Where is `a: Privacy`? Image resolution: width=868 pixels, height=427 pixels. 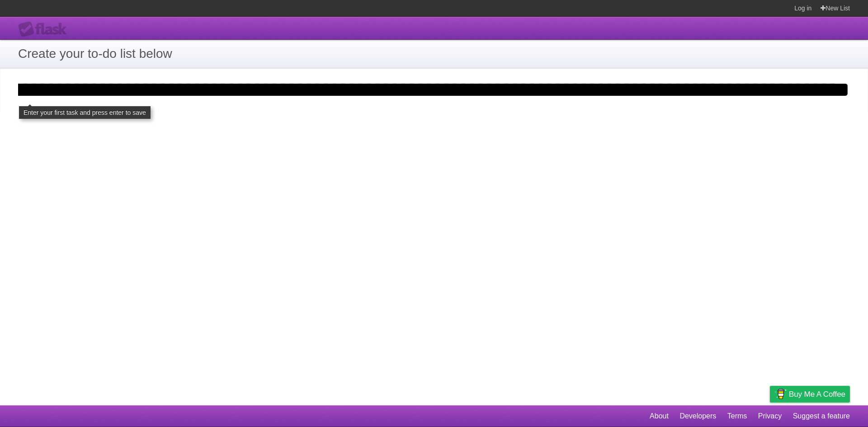 a: Privacy is located at coordinates (770, 416).